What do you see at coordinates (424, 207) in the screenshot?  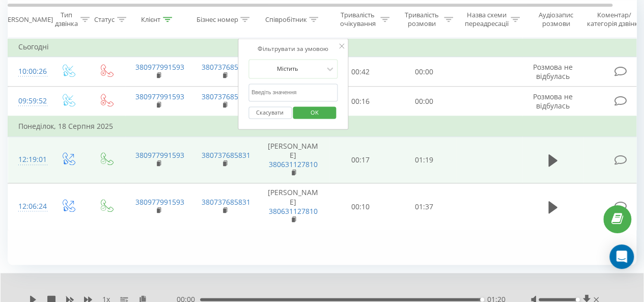 I see `td: 01:37` at bounding box center [424, 207].